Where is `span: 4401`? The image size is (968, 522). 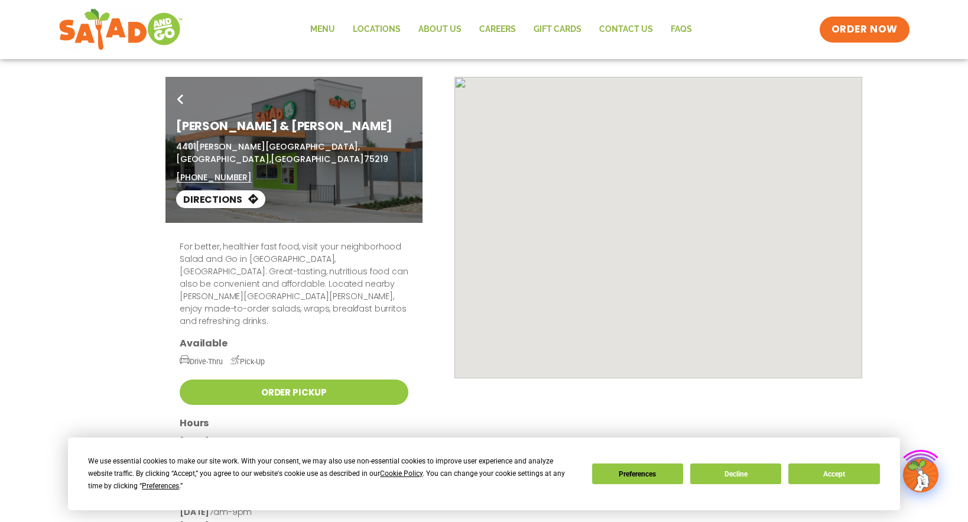
span: 4401 is located at coordinates (185, 146).